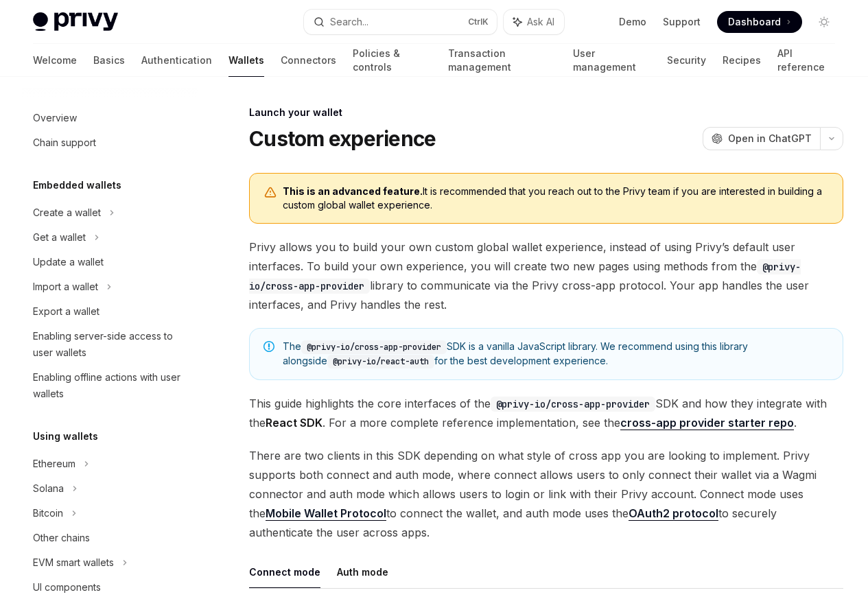 The width and height of the screenshot is (868, 599). What do you see at coordinates (66, 312) in the screenshot?
I see `div: Export a wallet` at bounding box center [66, 312].